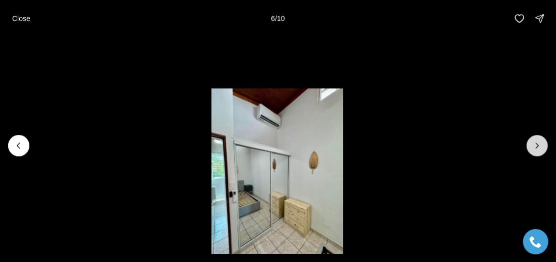  Describe the element at coordinates (21, 18) in the screenshot. I see `p: Close` at that location.